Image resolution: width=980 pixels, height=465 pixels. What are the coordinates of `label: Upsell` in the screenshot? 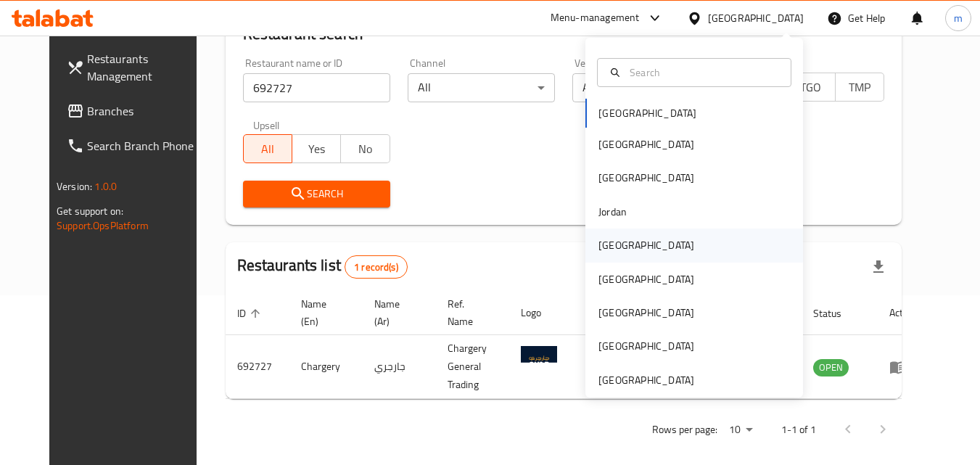 It's located at (266, 124).